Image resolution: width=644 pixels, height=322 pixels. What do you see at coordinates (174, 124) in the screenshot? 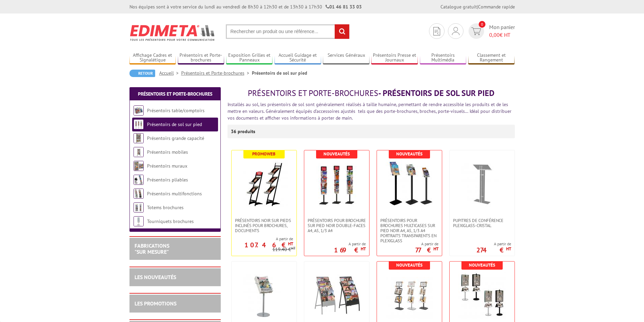
I see `a: Présentoirs de sol sur pied` at bounding box center [174, 124].